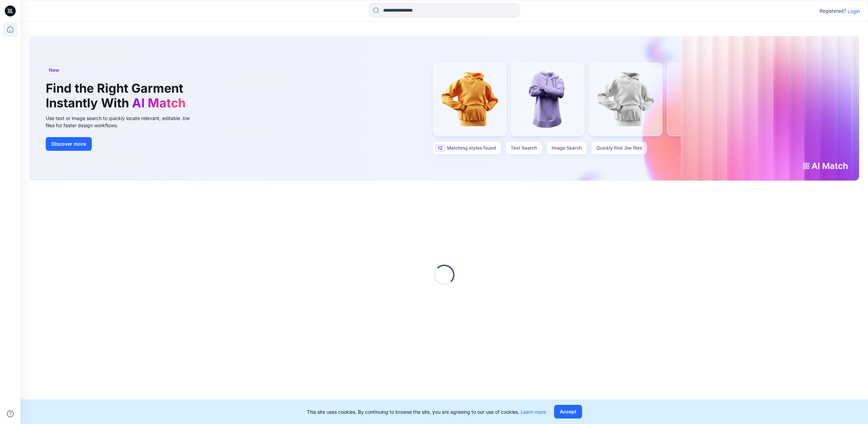 This screenshot has height=424, width=868. Describe the element at coordinates (833, 11) in the screenshot. I see `p: Registered?` at that location.